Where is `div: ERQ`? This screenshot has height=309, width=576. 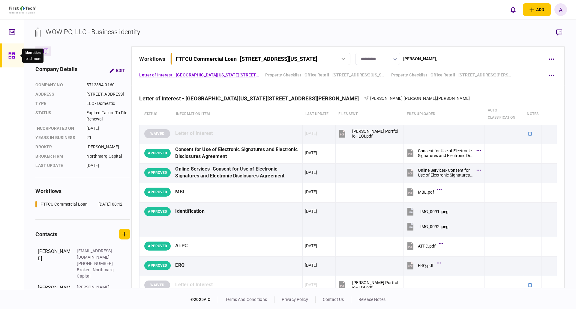
div: ERQ is located at coordinates (238, 266).